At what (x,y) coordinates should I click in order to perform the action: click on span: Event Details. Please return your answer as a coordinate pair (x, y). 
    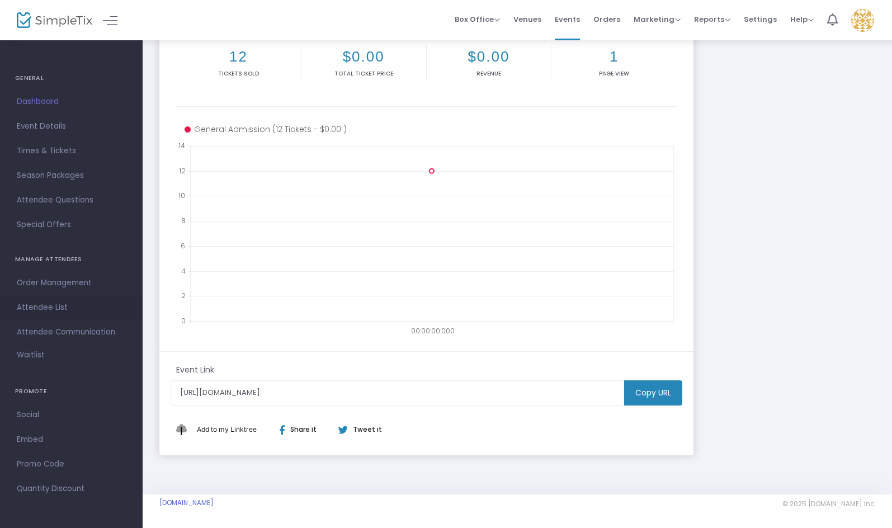
    Looking at the image, I should click on (71, 126).